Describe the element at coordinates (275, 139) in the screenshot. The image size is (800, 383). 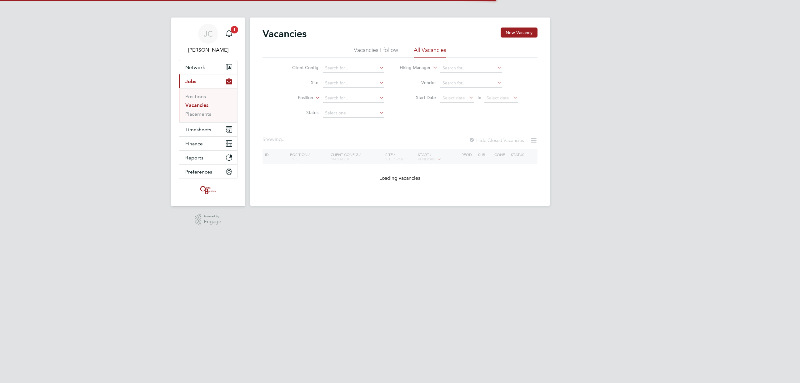
I see `div: Showing` at that location.